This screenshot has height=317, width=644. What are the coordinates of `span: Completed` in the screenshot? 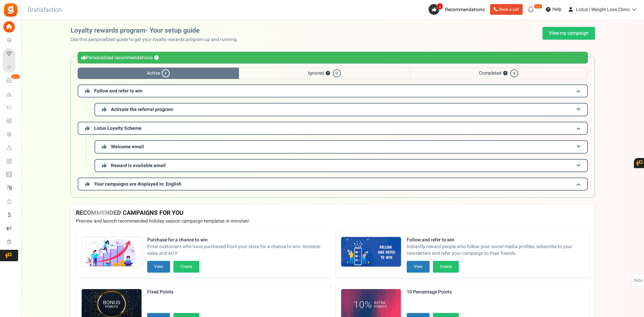 It's located at (499, 73).